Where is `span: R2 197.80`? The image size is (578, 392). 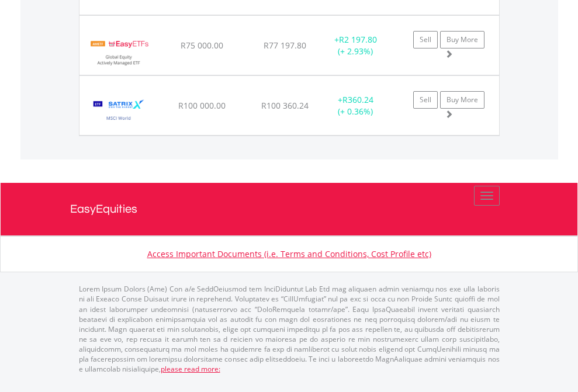
span: R2 197.80 is located at coordinates (358, 39).